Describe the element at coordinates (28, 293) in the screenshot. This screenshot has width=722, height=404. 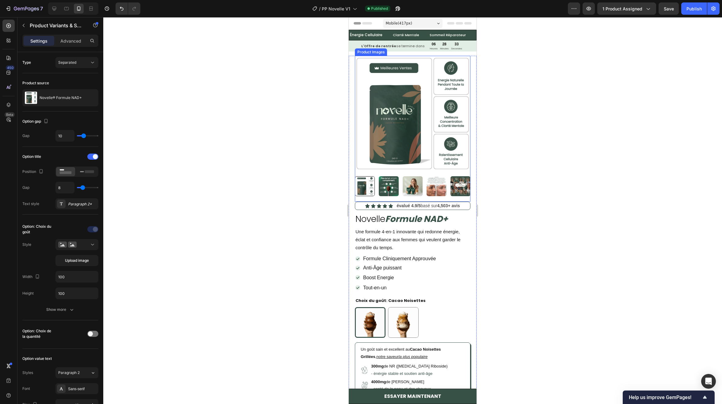
I see `div: Height` at that location.